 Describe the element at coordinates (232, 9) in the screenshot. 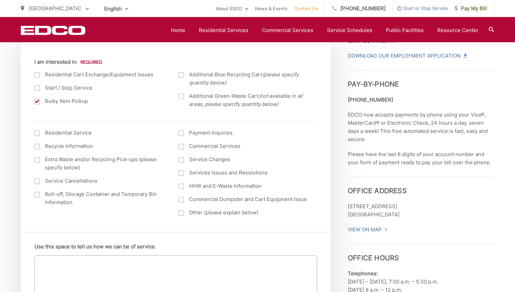

I see `a: About EDCO` at that location.